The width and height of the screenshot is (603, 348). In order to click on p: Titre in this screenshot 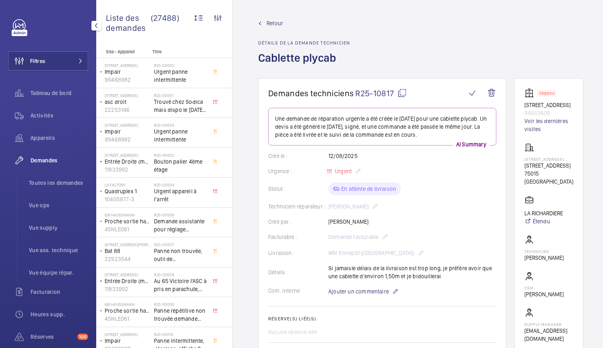, I will do `click(179, 52)`.